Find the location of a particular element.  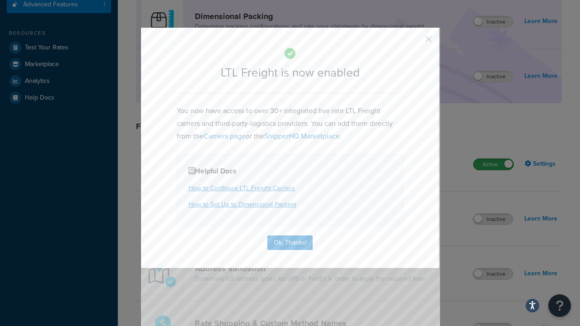

a: How to Configure LTL Freight Carriers is located at coordinates (241, 188).